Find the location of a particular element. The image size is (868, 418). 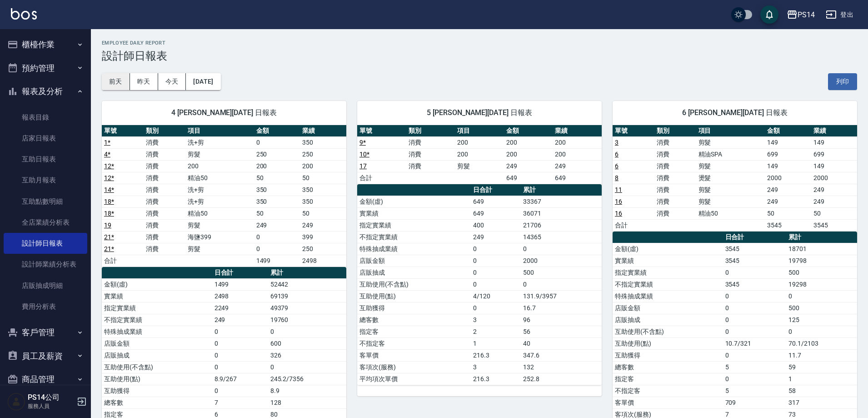

a: 11 is located at coordinates (618, 190).